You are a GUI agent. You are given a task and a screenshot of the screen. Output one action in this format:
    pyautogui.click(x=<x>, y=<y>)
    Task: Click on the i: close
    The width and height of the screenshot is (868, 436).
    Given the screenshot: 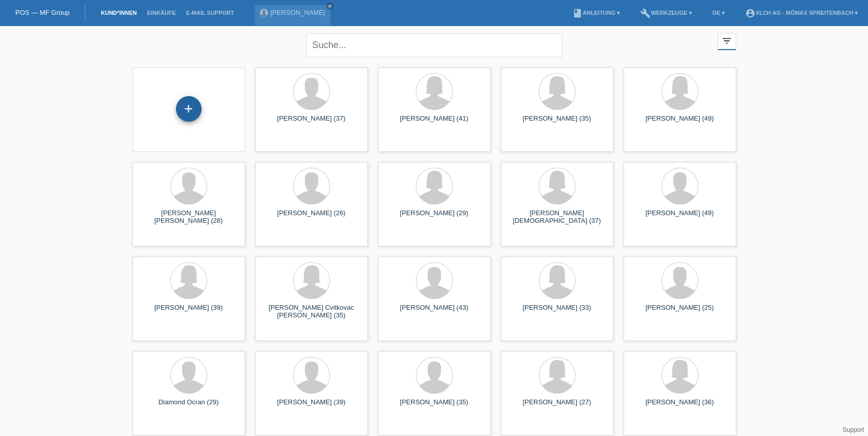 What is the action you would take?
    pyautogui.click(x=330, y=6)
    